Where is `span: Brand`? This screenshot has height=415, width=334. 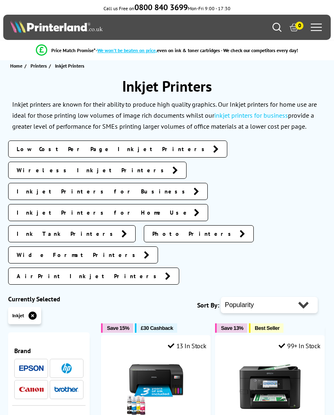
span: Brand is located at coordinates (49, 351).